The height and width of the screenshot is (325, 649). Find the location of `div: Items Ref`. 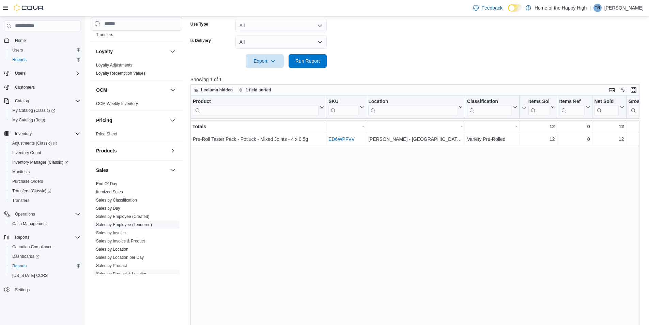

div: Items Ref is located at coordinates (572, 107).